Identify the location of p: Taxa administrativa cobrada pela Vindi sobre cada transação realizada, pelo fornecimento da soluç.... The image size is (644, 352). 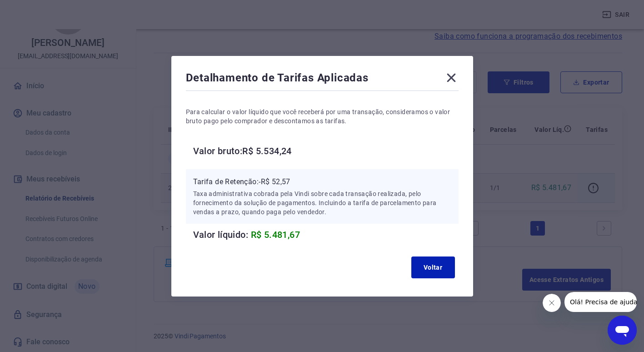
(322, 203).